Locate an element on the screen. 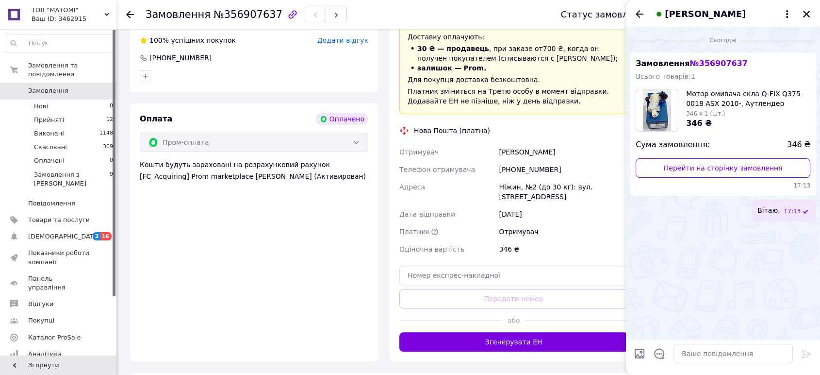  span: 1148 is located at coordinates (106, 133).